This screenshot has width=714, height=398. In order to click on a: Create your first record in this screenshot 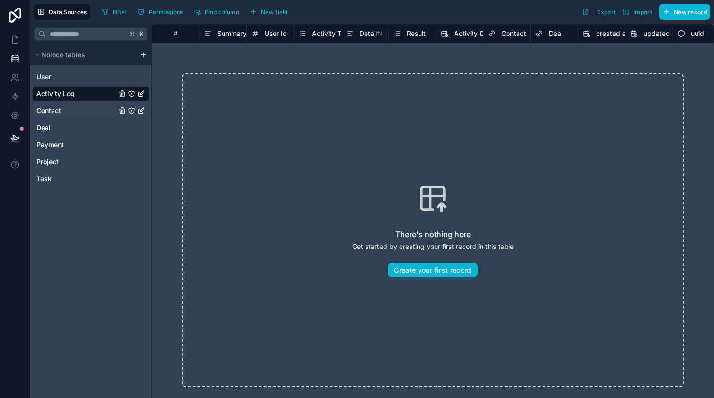, I will do `click(432, 270)`.